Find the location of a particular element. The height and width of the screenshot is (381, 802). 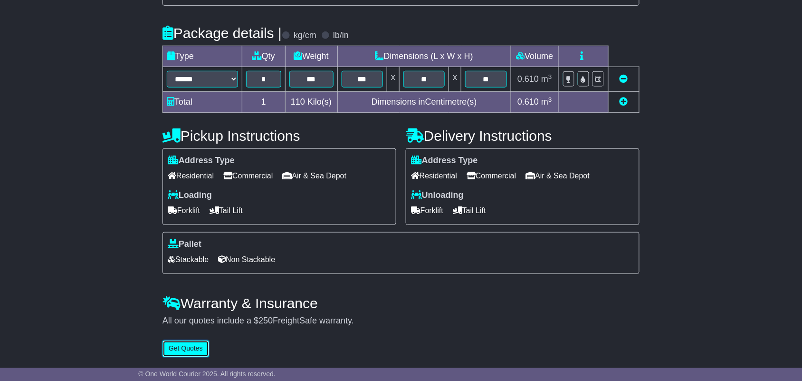

a: Add new item is located at coordinates (624, 102).